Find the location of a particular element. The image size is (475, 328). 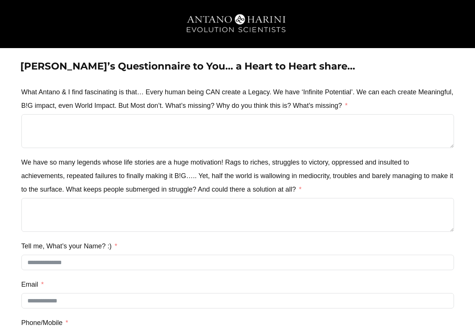

label: Tell me, What’s your Name? :) is located at coordinates (70, 246).